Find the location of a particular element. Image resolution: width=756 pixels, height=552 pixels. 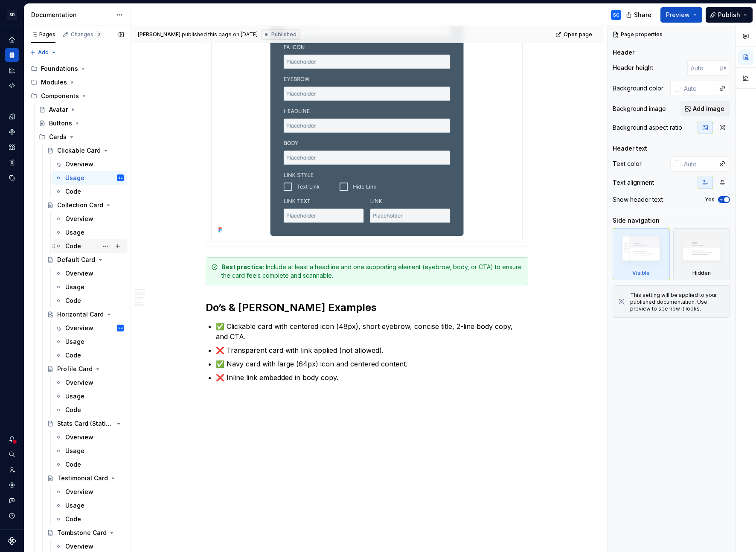

p: ❌ Transparent card with link applied (not allowed). is located at coordinates (372, 350).